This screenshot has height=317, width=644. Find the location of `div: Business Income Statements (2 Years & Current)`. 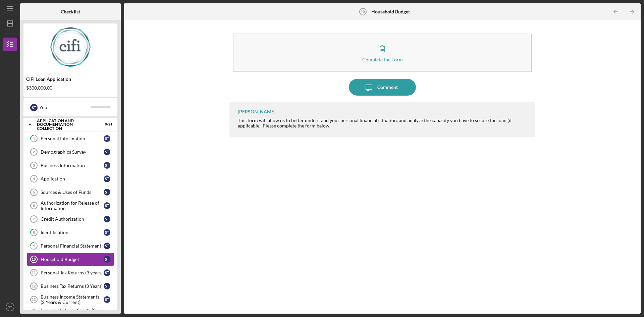

div: Business Income Statements (2 Years & Current) is located at coordinates (72, 299).